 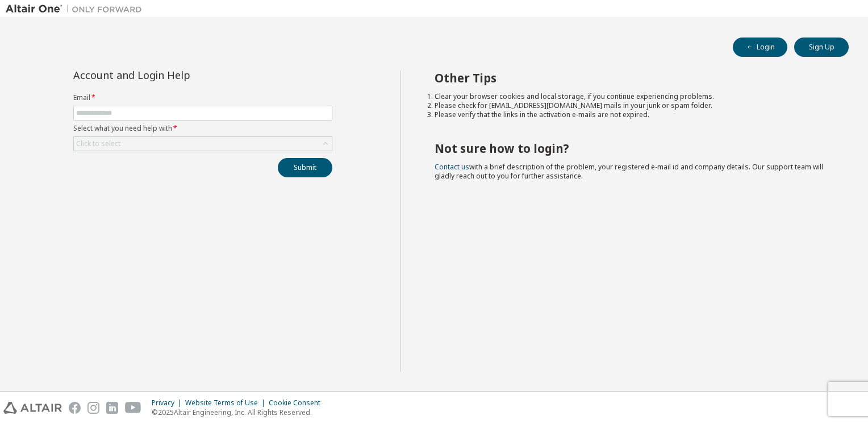 What do you see at coordinates (76, 9) in the screenshot?
I see `img: Altair One` at bounding box center [76, 9].